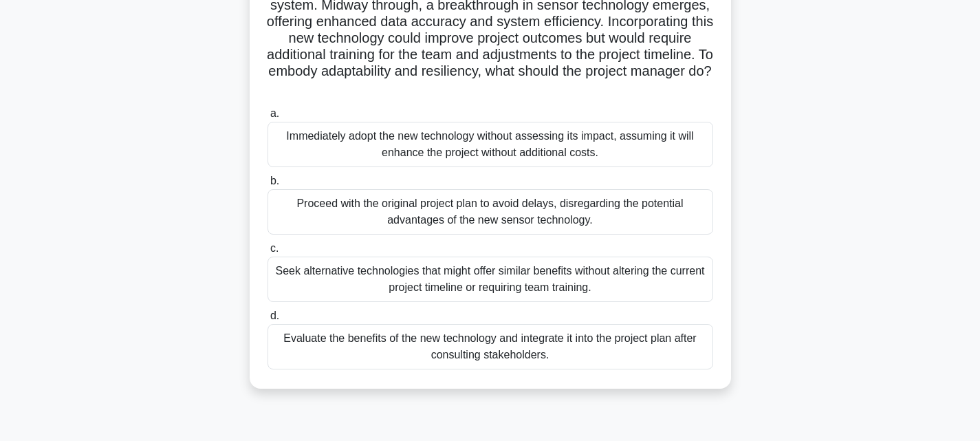 This screenshot has width=980, height=441. I want to click on span: b., so click(275, 180).